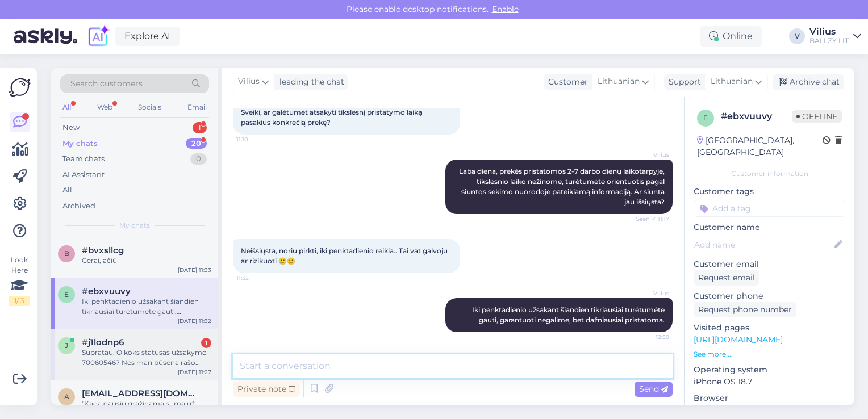  What do you see at coordinates (829, 32) in the screenshot?
I see `div: Vilius` at bounding box center [829, 32].